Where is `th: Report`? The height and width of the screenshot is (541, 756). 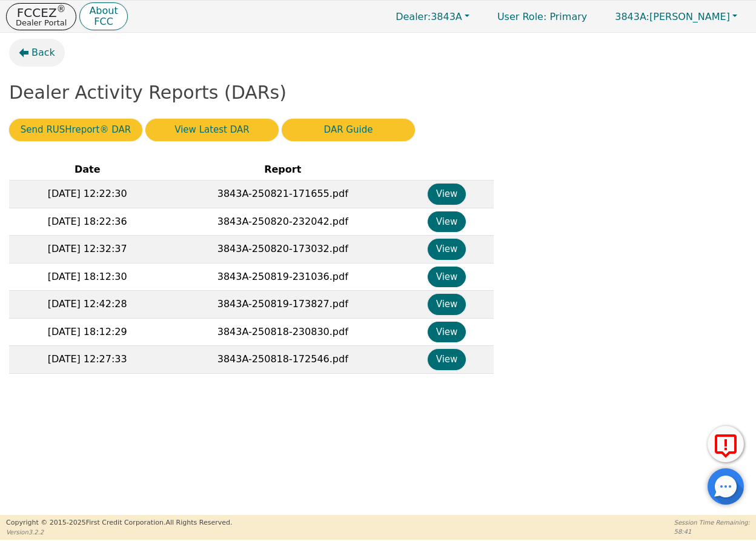 th: Report is located at coordinates (282, 170).